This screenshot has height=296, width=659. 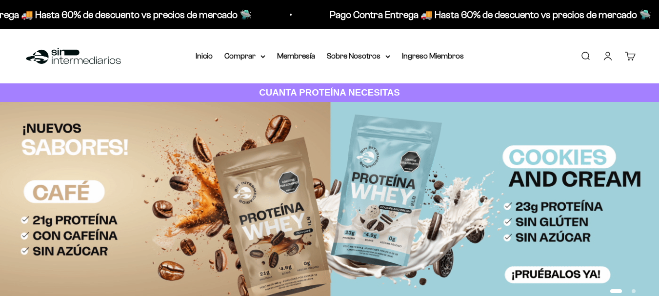 What do you see at coordinates (204, 56) in the screenshot?
I see `a: Inicio` at bounding box center [204, 56].